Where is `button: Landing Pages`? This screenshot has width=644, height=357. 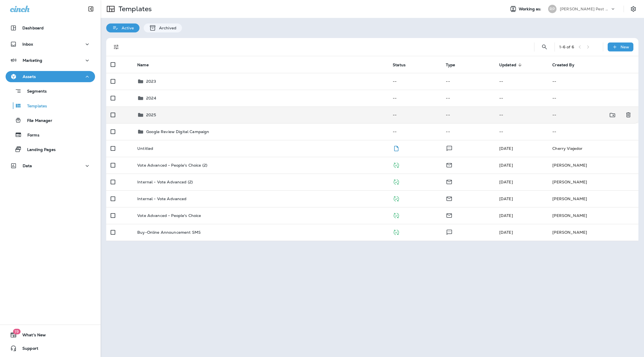
button: Landing Pages is located at coordinates (50, 149).